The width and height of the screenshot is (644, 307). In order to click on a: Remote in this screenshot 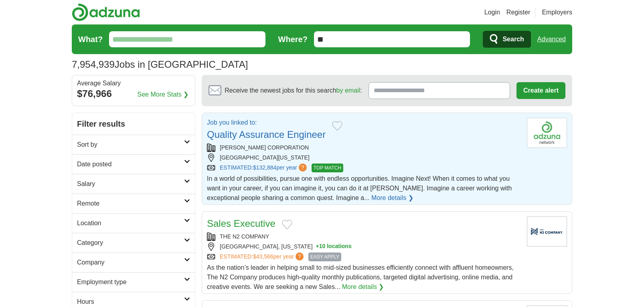, I will do `click(134, 203)`.